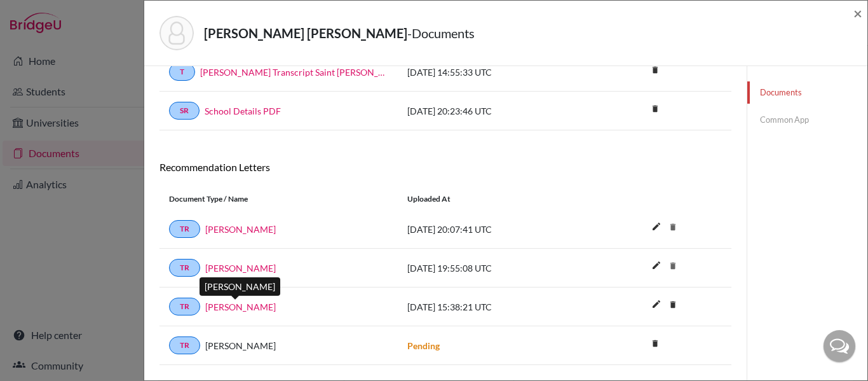 The image size is (868, 381). Describe the element at coordinates (858, 13) in the screenshot. I see `button: Close` at that location.